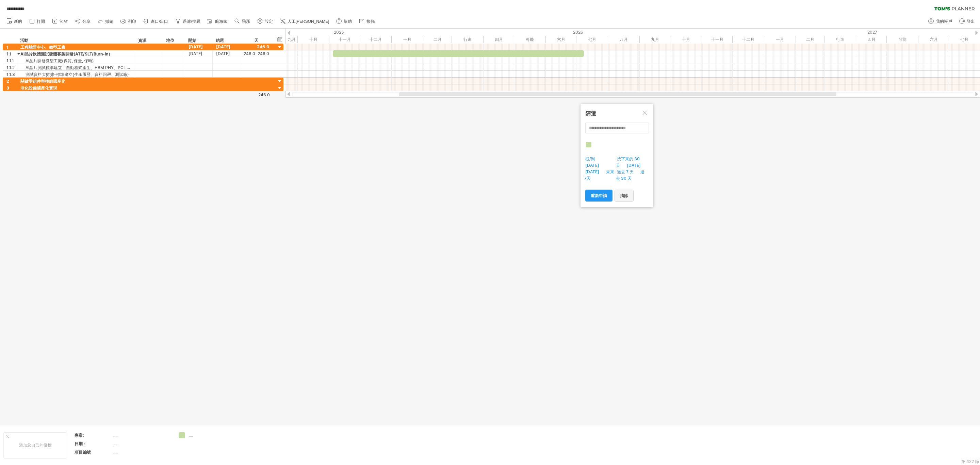 This screenshot has width=980, height=465. Describe the element at coordinates (686, 39) in the screenshot. I see `div: 2026年10月` at that location.